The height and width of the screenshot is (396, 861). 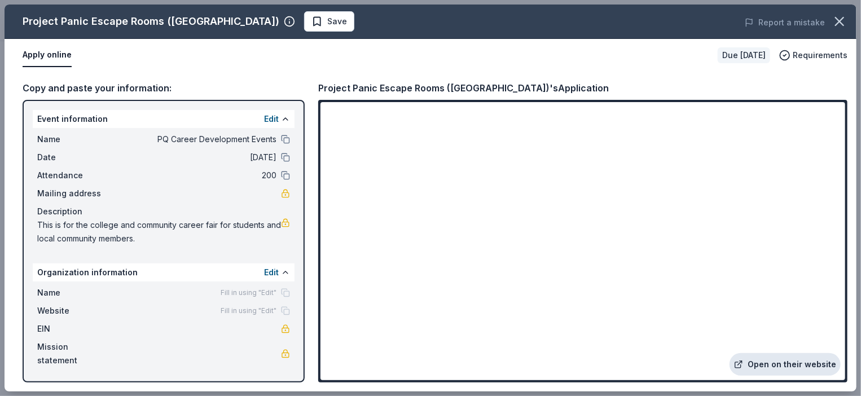 What do you see at coordinates (329, 21) in the screenshot?
I see `button: Save` at bounding box center [329, 21].